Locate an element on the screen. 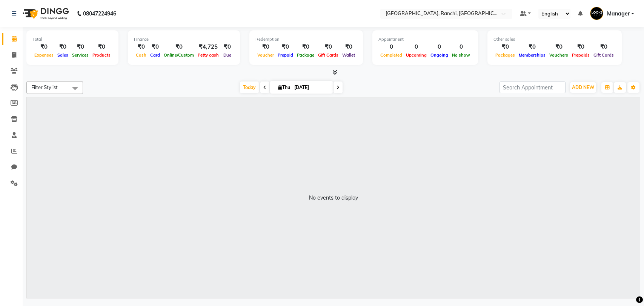 Image resolution: width=644 pixels, height=306 pixels. img: logo is located at coordinates (45, 14).